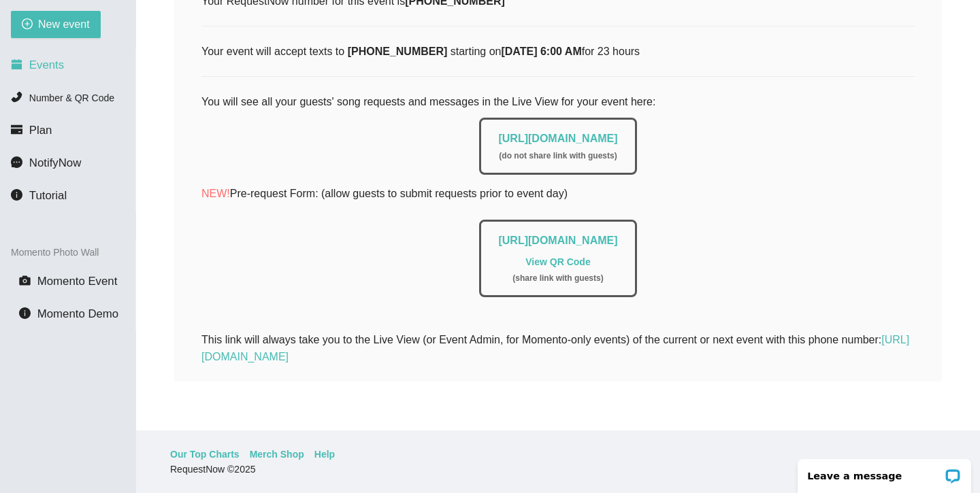 The width and height of the screenshot is (980, 493). I want to click on span: Plan, so click(41, 130).